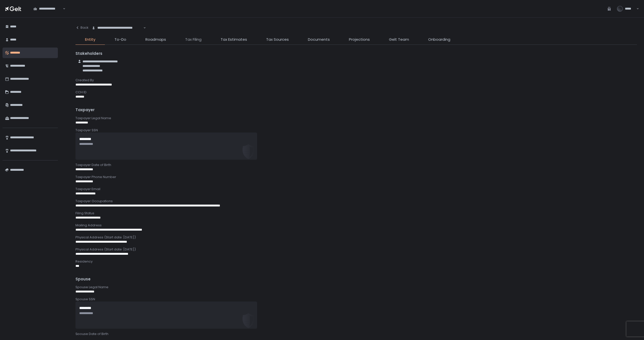  I want to click on div: Filing Status, so click(356, 213).